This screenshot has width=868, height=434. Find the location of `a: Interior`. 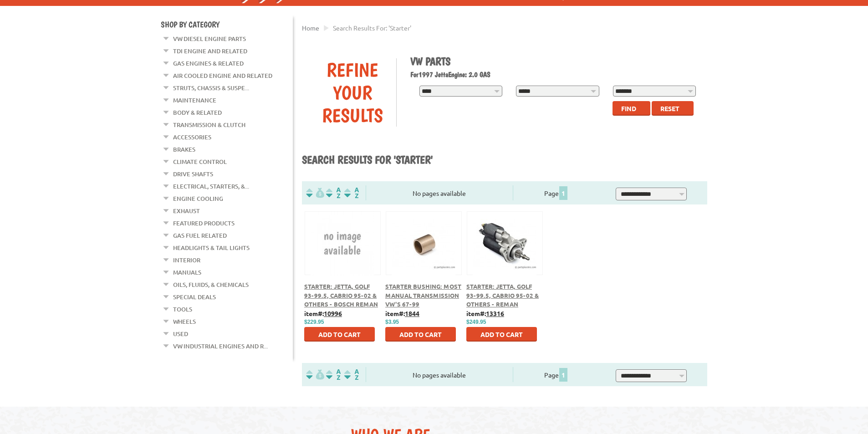

a: Interior is located at coordinates (187, 260).